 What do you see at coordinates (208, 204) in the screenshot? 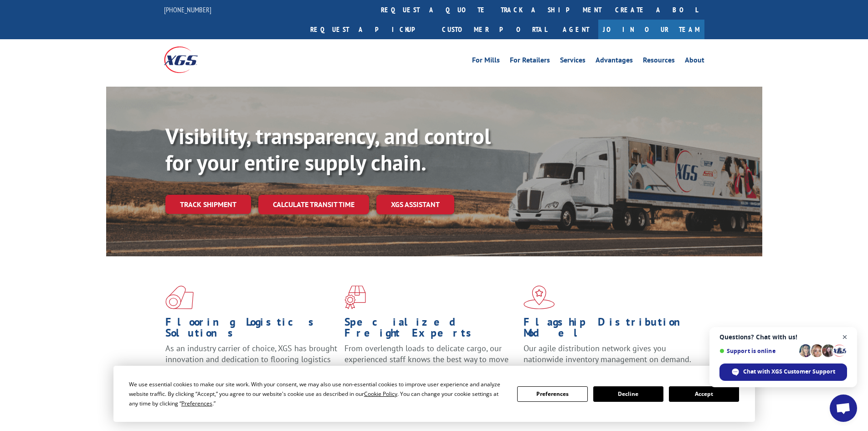
I see `a: Track shipment` at bounding box center [208, 204].